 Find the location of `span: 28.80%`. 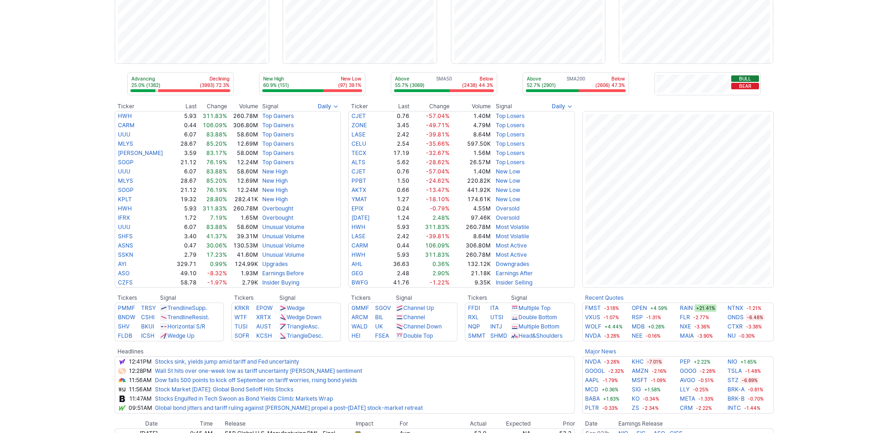

span: 28.80% is located at coordinates (216, 199).